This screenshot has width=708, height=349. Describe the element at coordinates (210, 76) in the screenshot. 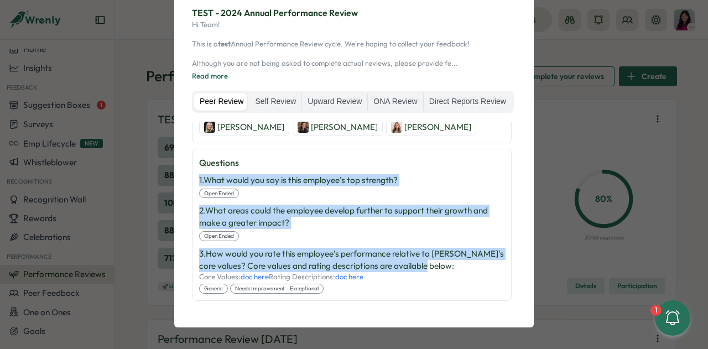

I see `button: Read more` at that location.